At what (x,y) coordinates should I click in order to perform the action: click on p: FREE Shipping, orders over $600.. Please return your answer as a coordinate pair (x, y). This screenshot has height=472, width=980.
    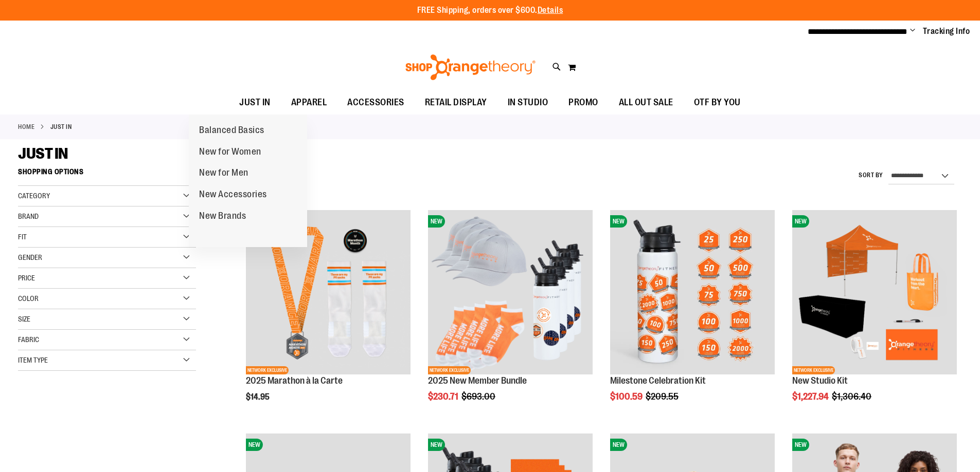
    Looking at the image, I should click on (490, 10).